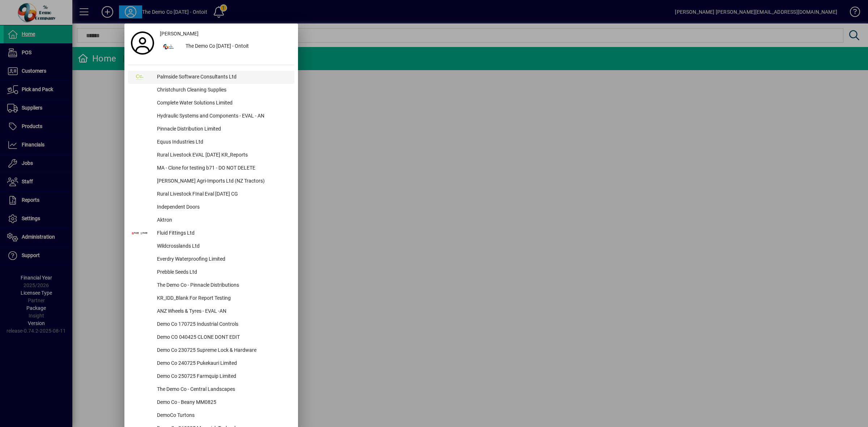 This screenshot has width=868, height=427. What do you see at coordinates (222, 233) in the screenshot?
I see `div: Fluid Fittings Ltd` at bounding box center [222, 233].